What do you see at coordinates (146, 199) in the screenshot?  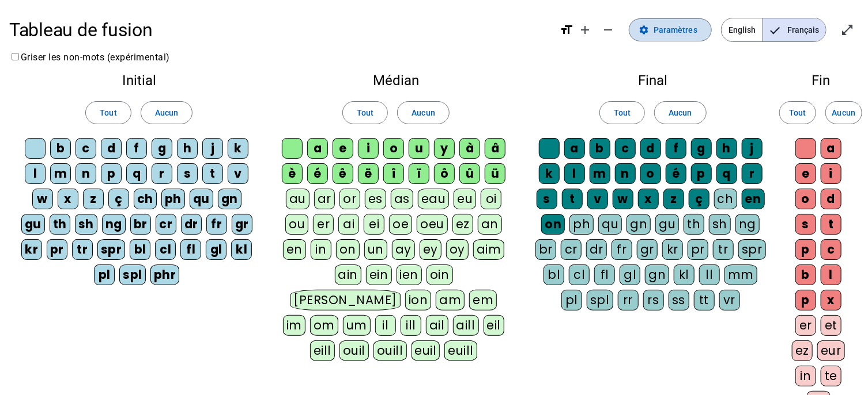 I see `div: ch` at bounding box center [146, 199].